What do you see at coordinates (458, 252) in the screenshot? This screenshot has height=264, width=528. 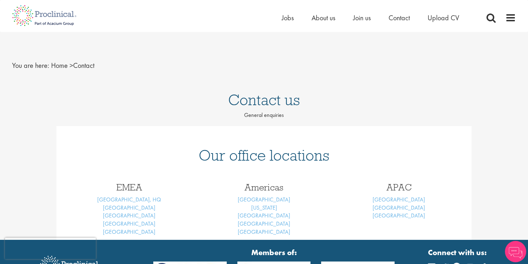 I see `strong: Connect with us:` at bounding box center [458, 252].